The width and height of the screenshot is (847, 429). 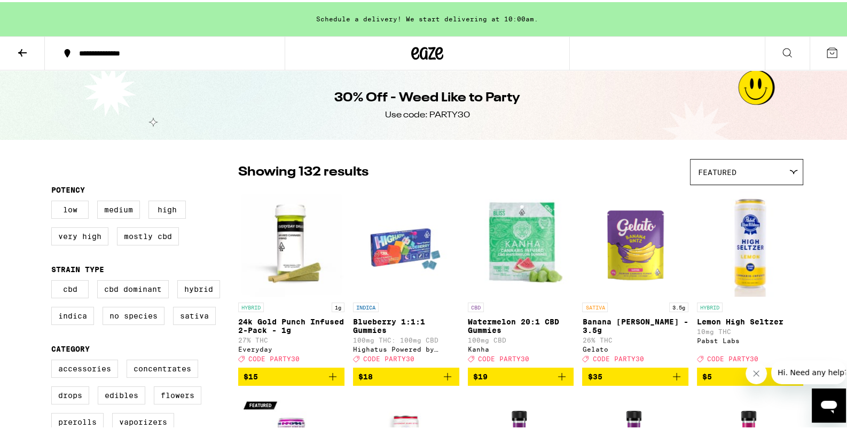 What do you see at coordinates (143, 420) in the screenshot?
I see `label: Vaporizers` at bounding box center [143, 420].